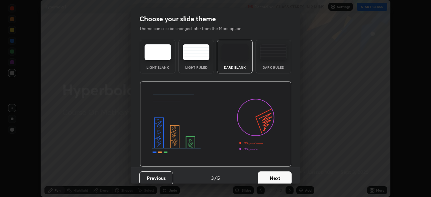 This screenshot has width=431, height=197. I want to click on div: Light Blank, so click(158, 67).